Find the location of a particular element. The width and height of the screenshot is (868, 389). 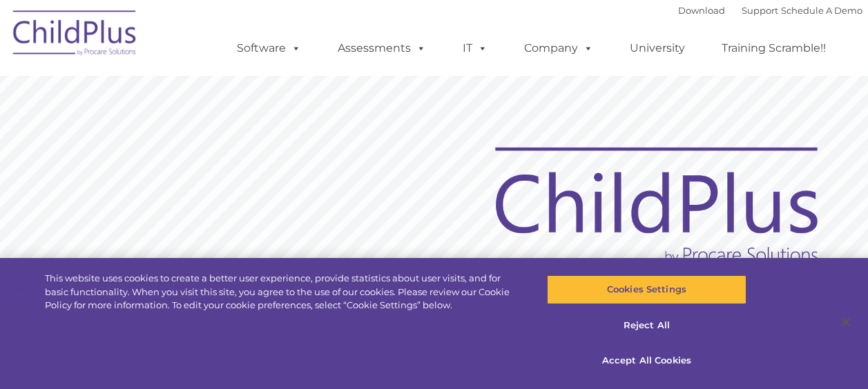

a: Download is located at coordinates (702, 11).